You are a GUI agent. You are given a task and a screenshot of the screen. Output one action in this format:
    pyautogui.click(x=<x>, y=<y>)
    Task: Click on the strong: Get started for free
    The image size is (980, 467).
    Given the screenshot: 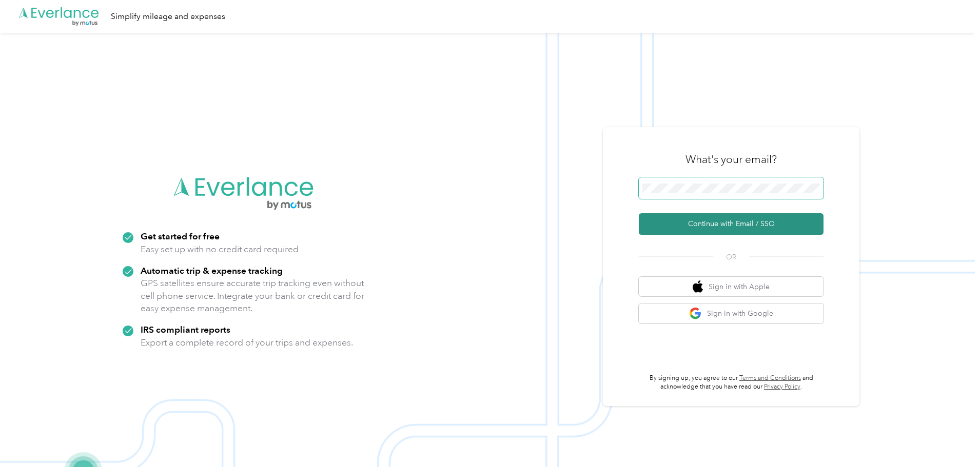 What is the action you would take?
    pyautogui.click(x=180, y=236)
    